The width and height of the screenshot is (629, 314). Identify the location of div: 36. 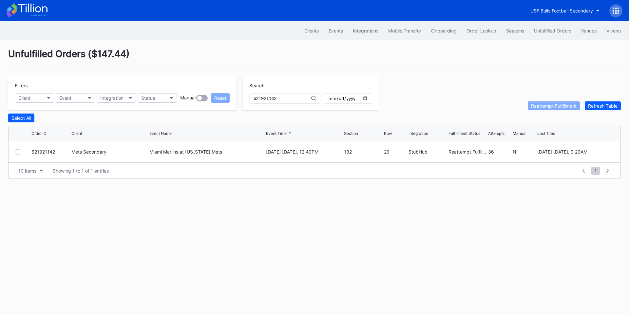
(500, 151).